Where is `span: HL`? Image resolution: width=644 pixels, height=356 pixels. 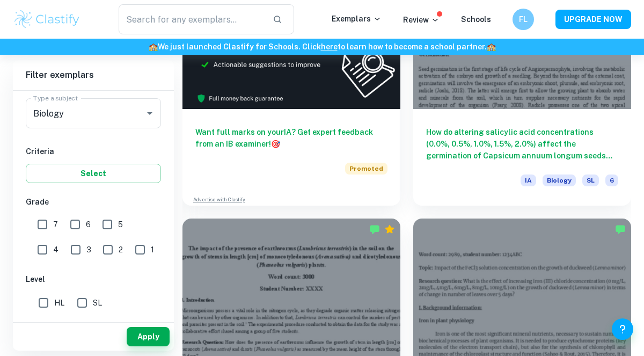
span: HL is located at coordinates (59, 303).